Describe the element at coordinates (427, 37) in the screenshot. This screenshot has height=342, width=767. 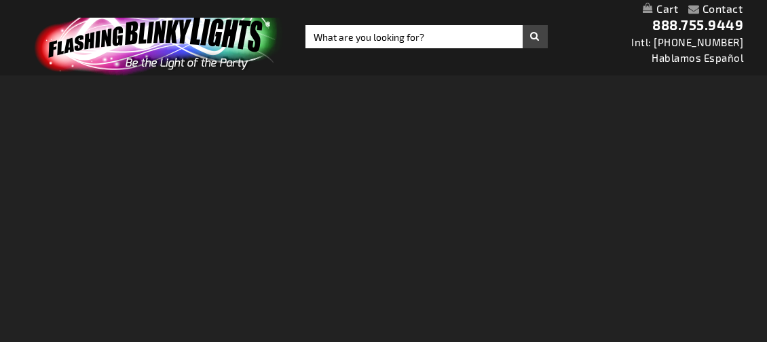
I see `input: What are you looking for?` at that location.